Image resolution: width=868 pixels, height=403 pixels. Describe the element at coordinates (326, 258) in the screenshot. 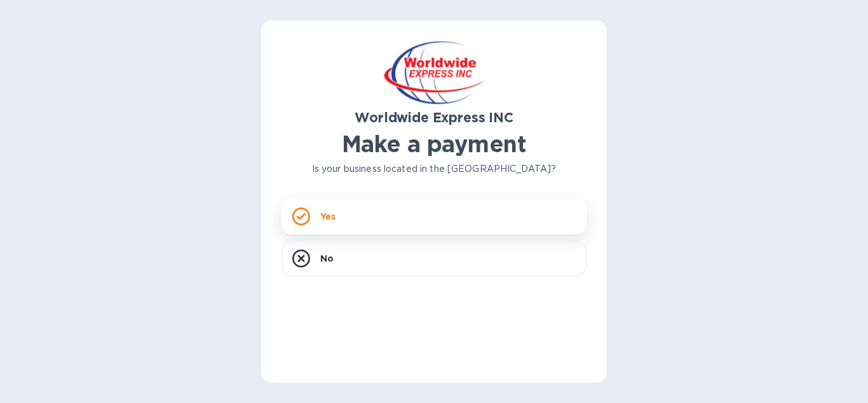

I see `p: No` at that location.